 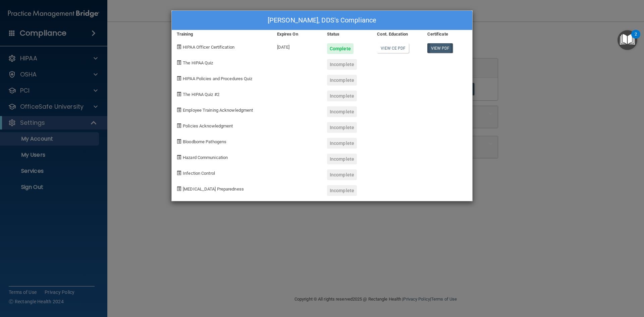 What do you see at coordinates (209, 47) in the screenshot?
I see `span: HIPAA Officer Certification` at bounding box center [209, 47].